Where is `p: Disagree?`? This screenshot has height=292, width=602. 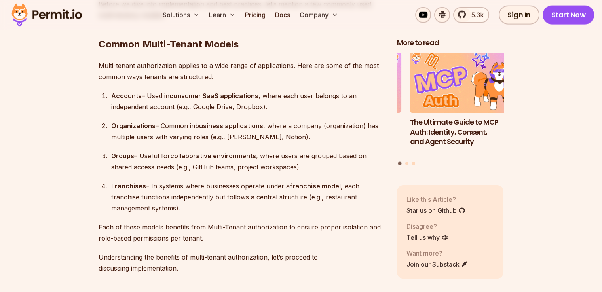 p: Disagree? is located at coordinates (427, 226).